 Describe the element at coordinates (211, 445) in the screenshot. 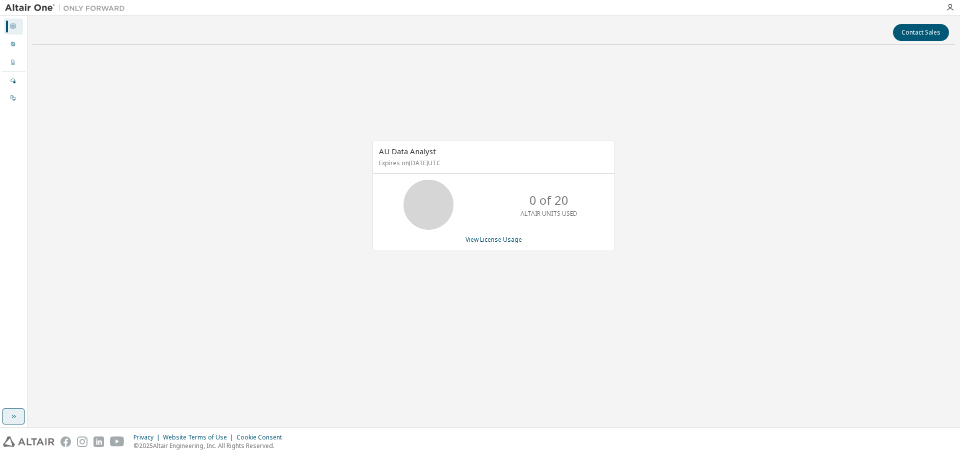

I see `p: © 2025 Altair Engineering, Inc. All Rights Reserved.` at that location.